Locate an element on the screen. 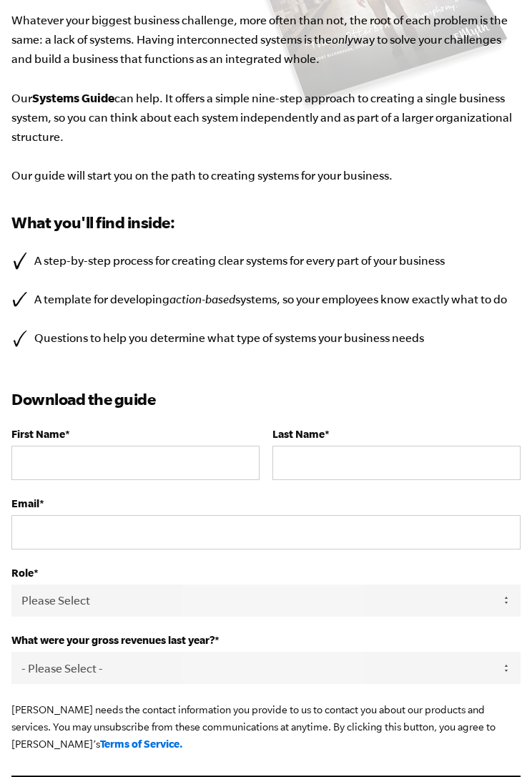  li: A template for developing systems, so your employees know exactly what to do is located at coordinates (266, 299).